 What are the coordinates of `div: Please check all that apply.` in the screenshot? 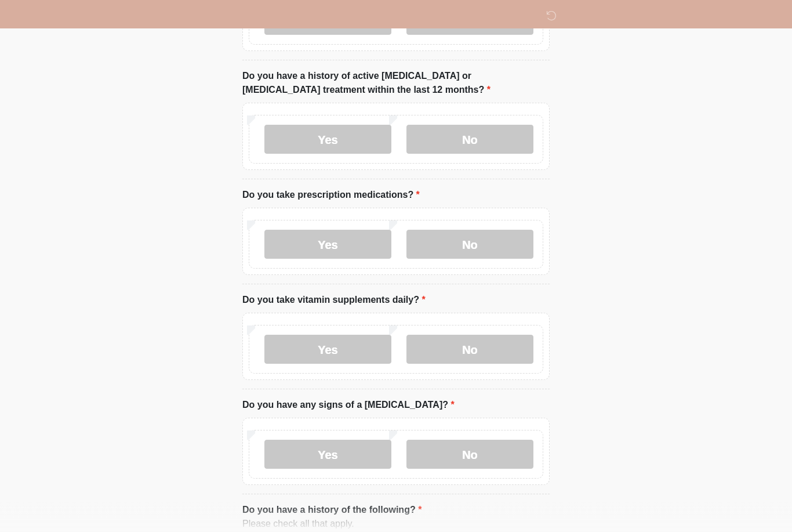 It's located at (396, 524).